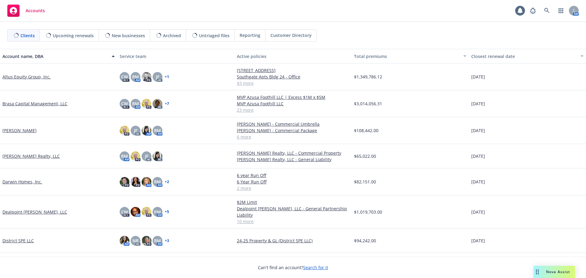  Describe the element at coordinates (136, 241) in the screenshot. I see `span: NR` at that location.